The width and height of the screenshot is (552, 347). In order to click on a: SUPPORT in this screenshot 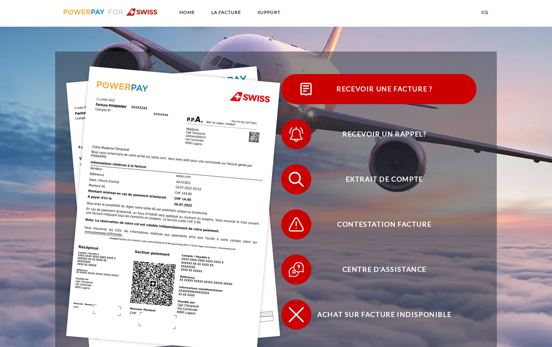, I will do `click(269, 12)`.